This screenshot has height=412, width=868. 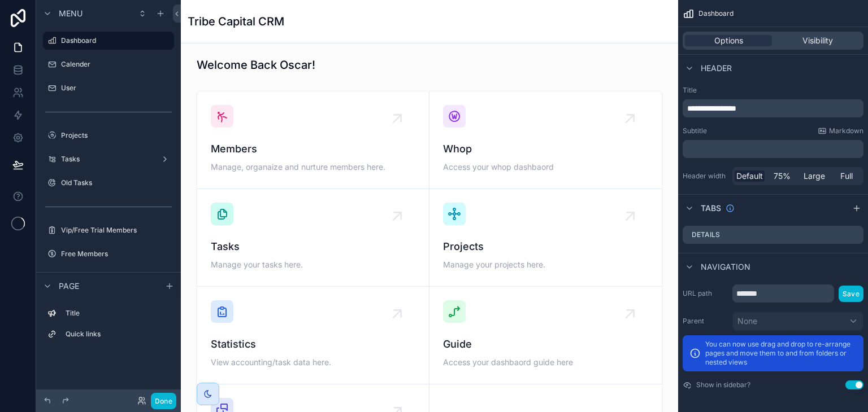 I want to click on a: Old Tasks, so click(x=108, y=183).